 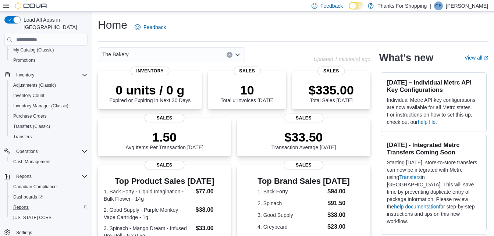 What do you see at coordinates (406, 58) in the screenshot?
I see `h2: What's new` at bounding box center [406, 58].